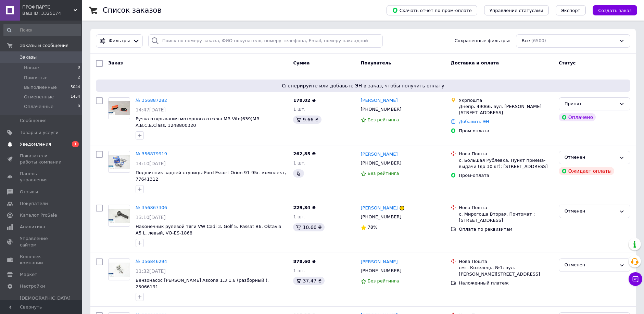 Image resolution: width=644 pixels, height=314 pixels. What do you see at coordinates (373, 227) in the screenshot?
I see `span: 78%` at bounding box center [373, 227].